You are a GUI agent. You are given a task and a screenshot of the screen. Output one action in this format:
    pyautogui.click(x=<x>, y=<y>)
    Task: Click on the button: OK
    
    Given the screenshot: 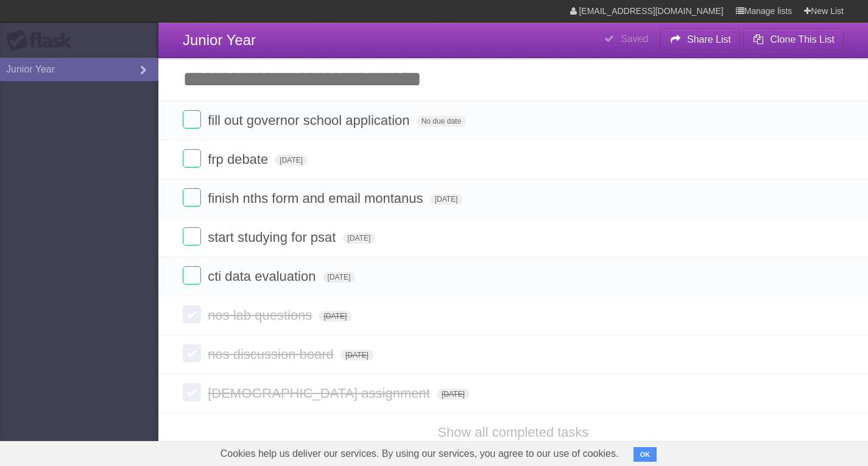 What is the action you would take?
    pyautogui.click(x=644, y=455)
    